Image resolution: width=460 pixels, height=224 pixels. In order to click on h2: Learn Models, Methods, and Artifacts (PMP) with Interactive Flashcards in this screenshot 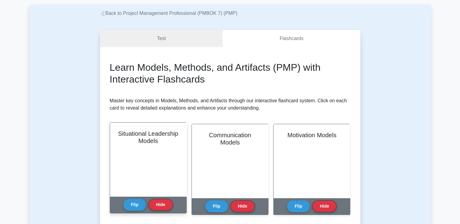, I will do `click(230, 73)`.